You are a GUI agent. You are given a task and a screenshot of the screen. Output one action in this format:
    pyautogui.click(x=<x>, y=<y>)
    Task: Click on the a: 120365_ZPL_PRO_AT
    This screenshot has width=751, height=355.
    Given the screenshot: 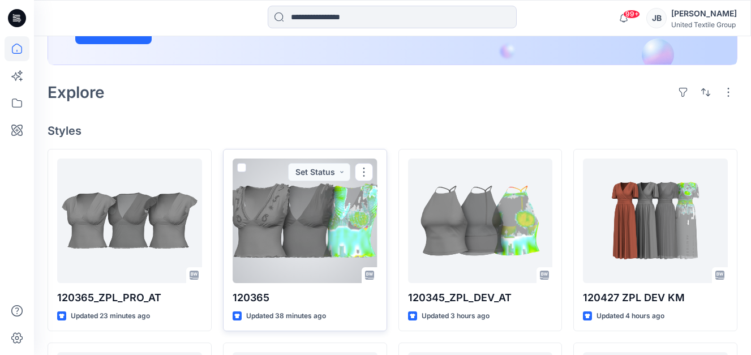 What is the action you would take?
    pyautogui.click(x=130, y=221)
    